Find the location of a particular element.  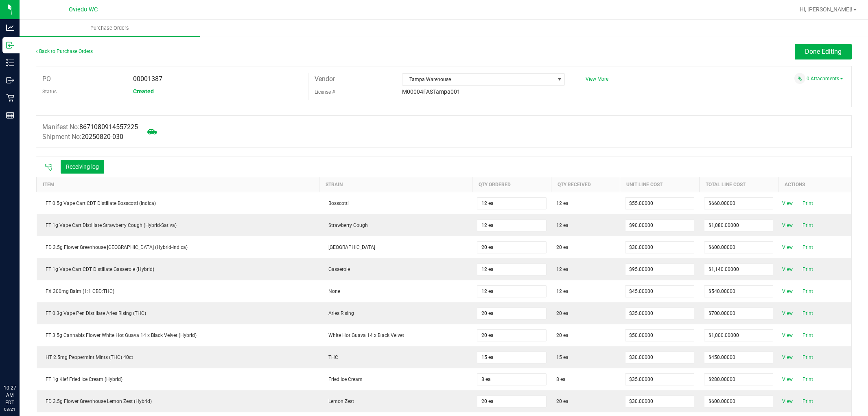

label: Manifest No: is located at coordinates (90, 127).